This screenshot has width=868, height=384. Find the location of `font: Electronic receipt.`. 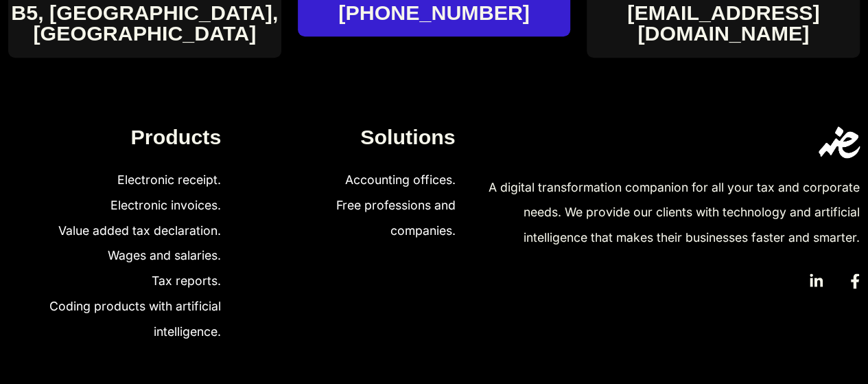

font: Electronic receipt. is located at coordinates (169, 179).